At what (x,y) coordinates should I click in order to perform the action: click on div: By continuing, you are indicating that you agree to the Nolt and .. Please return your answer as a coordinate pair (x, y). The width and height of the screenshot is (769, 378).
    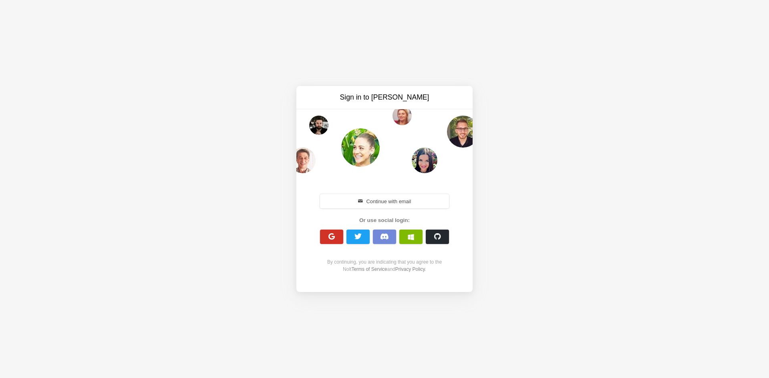
    Looking at the image, I should click on (384, 266).